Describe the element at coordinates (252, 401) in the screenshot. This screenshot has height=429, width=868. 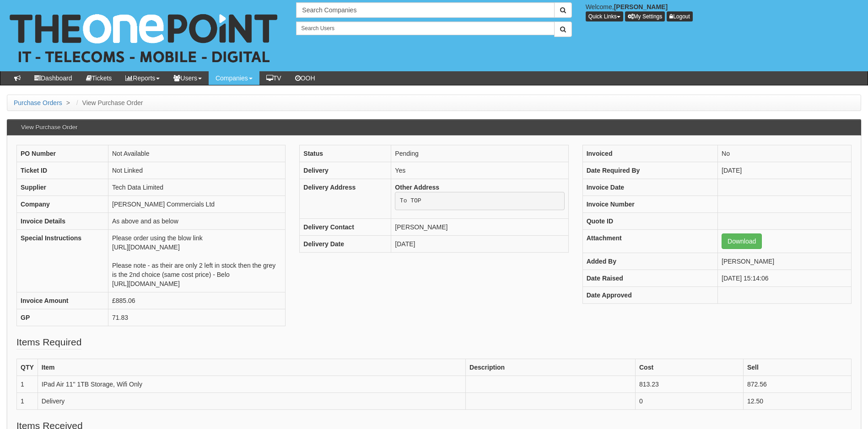
I see `td: Delivery` at that location.